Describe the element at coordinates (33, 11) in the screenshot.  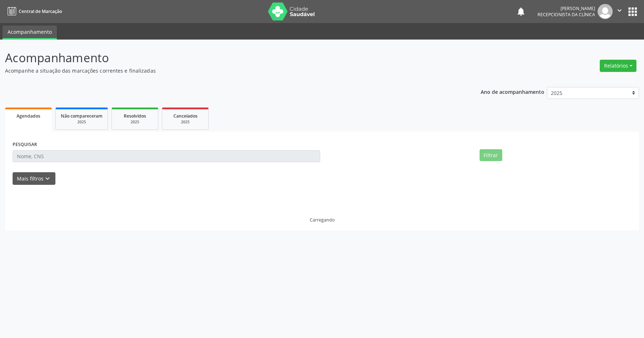
I see `a: Central de Marcação` at that location.